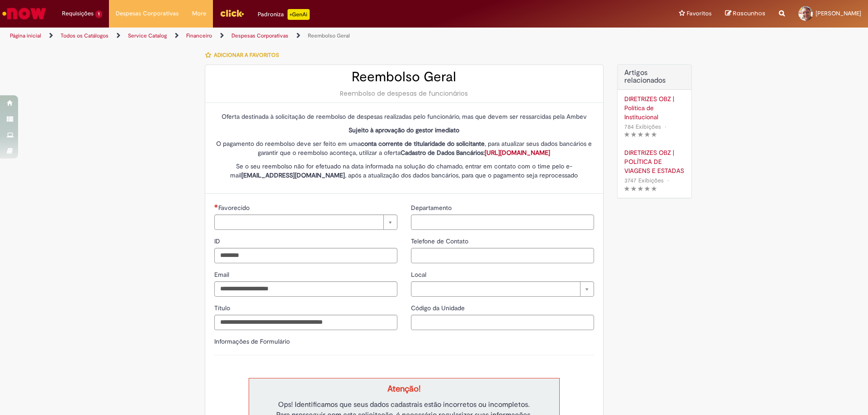 This screenshot has height=415, width=868. What do you see at coordinates (404, 77) in the screenshot?
I see `h2: Reembolso Geral` at bounding box center [404, 77].